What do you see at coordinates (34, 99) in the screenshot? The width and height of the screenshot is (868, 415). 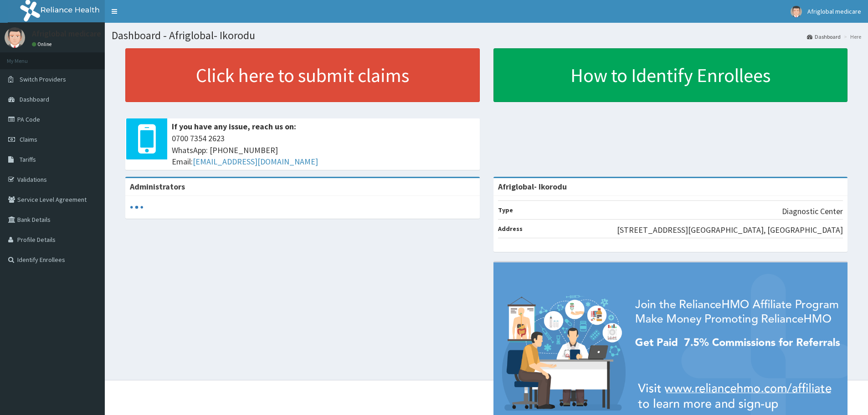 I see `span: Dashboard` at bounding box center [34, 99].